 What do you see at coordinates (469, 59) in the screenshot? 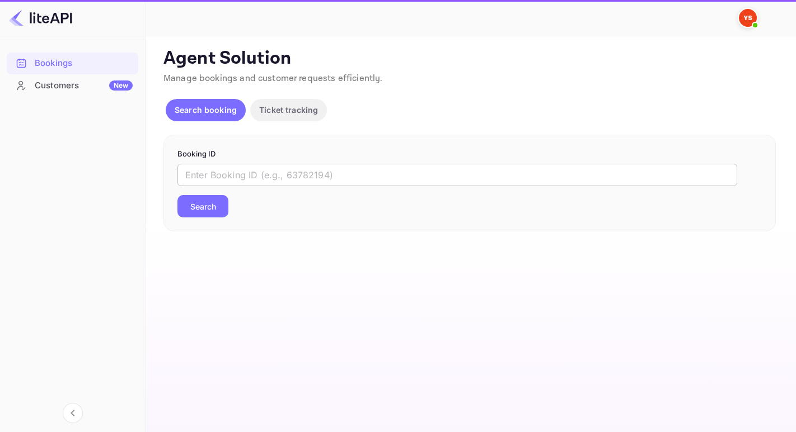
I see `p: Agent Solution` at bounding box center [469, 59].